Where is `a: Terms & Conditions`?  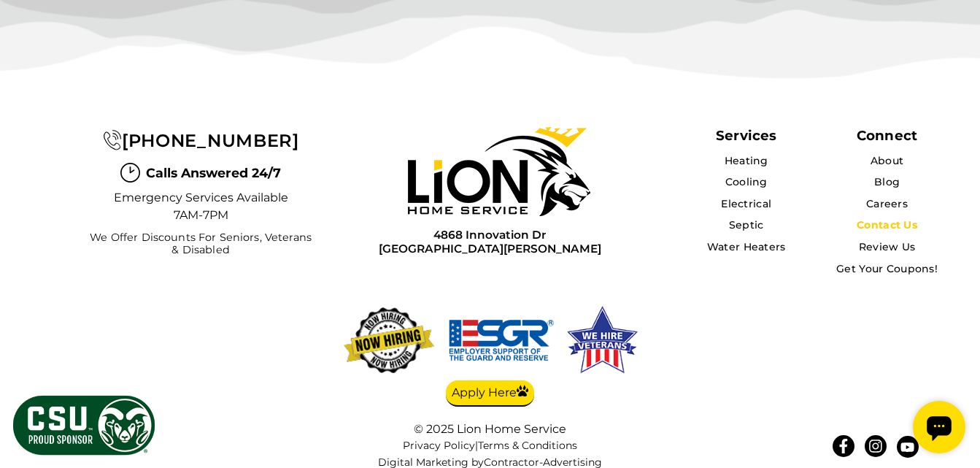 a: Terms & Conditions is located at coordinates (528, 445).